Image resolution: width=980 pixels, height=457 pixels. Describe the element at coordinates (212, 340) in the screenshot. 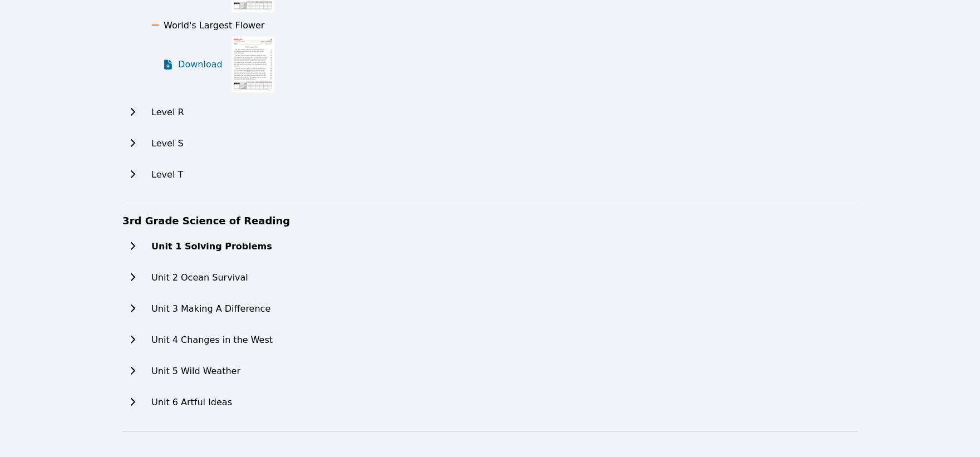

I see `h2: Unit 4 Changes in the West` at that location.